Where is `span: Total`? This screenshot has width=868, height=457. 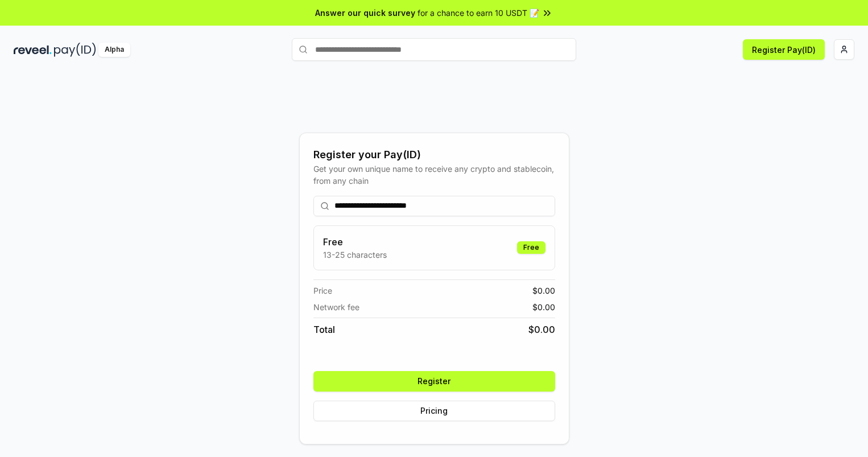
span: Total is located at coordinates (325, 330).